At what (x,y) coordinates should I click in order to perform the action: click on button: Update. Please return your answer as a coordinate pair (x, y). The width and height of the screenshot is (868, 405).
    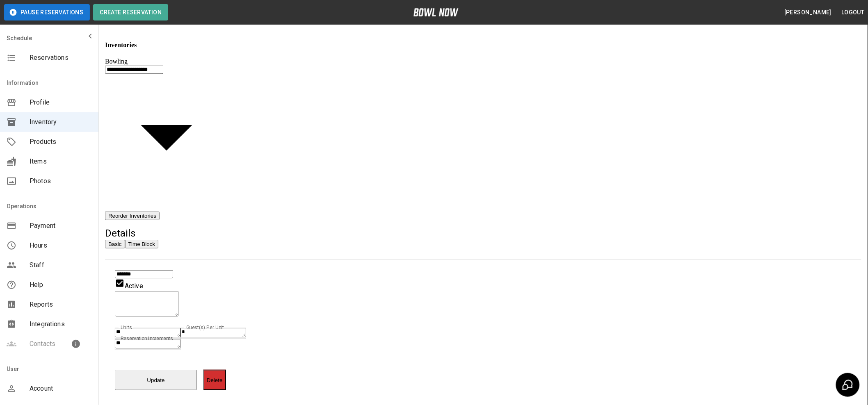
    Looking at the image, I should click on (156, 380).